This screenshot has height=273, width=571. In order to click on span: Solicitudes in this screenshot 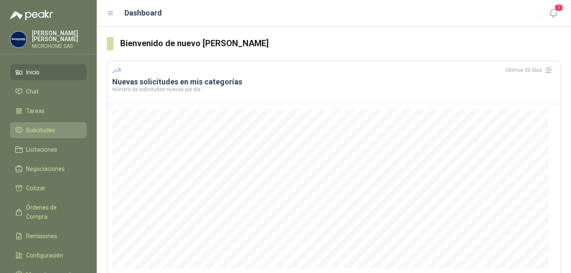, I will do `click(40, 130)`.